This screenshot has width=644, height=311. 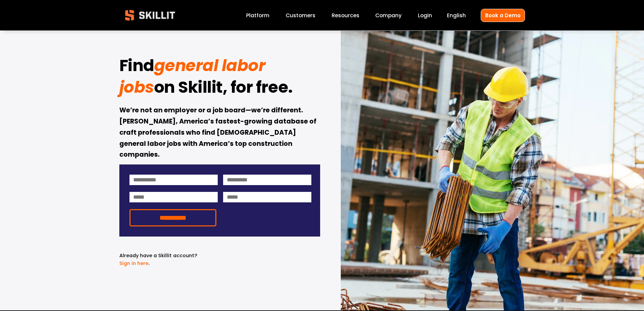 What do you see at coordinates (456, 15) in the screenshot?
I see `div: language picker` at bounding box center [456, 15].